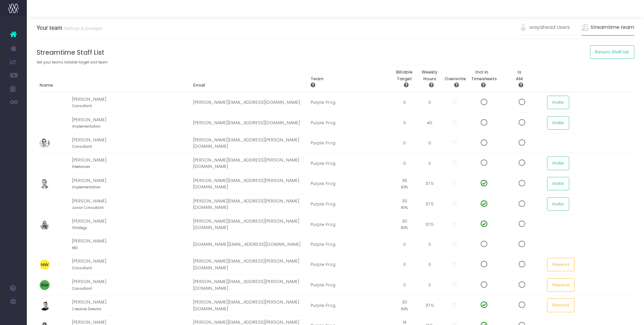 This screenshot has height=325, width=644. What do you see at coordinates (482, 79) in the screenshot?
I see `th: Incl in Timesheets` at bounding box center [482, 79].